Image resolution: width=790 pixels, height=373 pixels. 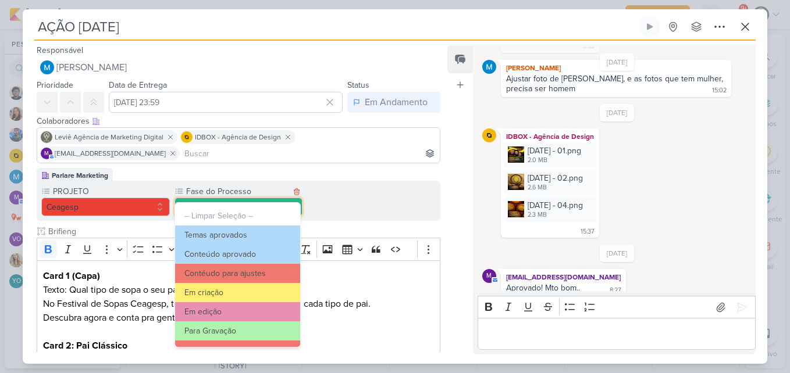 What do you see at coordinates (516, 209) in the screenshot?
I see `img: Q4ufrMYeOQ2GhIg1JxpK1jQZC2pjlvX9LnOk3xmh.png` at bounding box center [516, 209].